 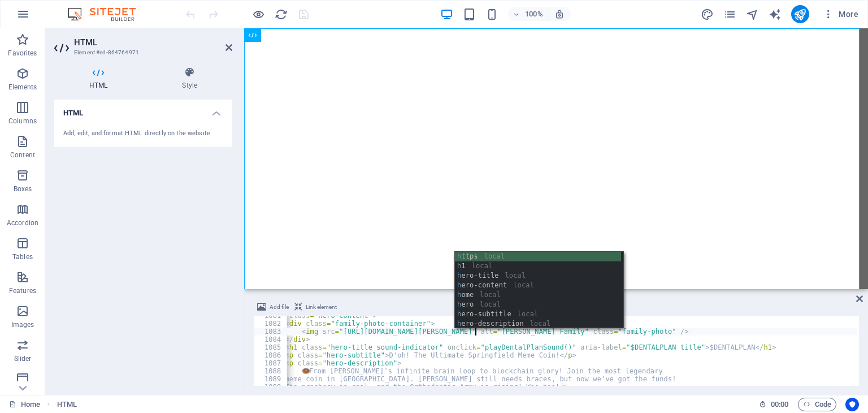 I want to click on span: Add file, so click(x=279, y=307).